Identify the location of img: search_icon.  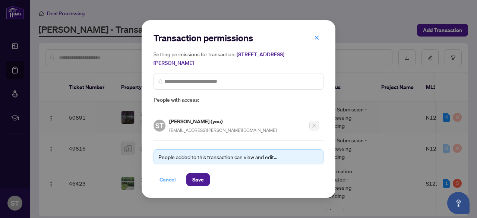
(161, 82).